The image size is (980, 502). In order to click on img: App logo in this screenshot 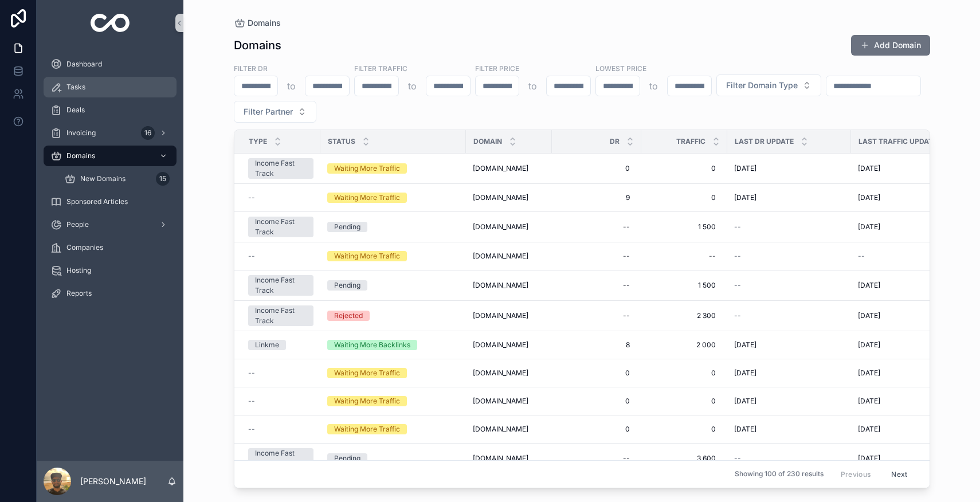, I will do `click(110, 23)`.